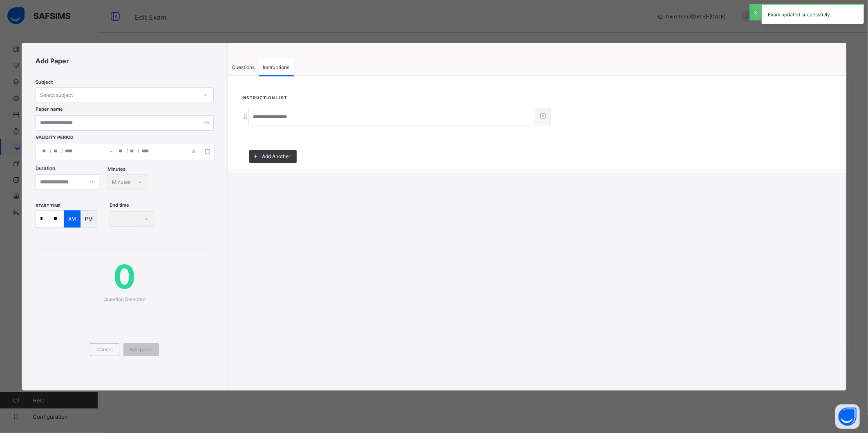  I want to click on label: Paper name, so click(49, 109).